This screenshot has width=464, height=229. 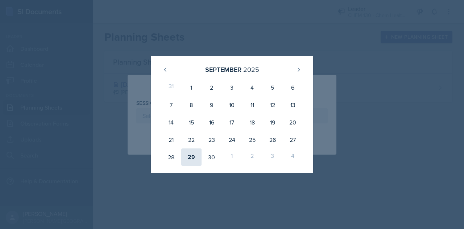 I want to click on div: 30, so click(x=212, y=157).